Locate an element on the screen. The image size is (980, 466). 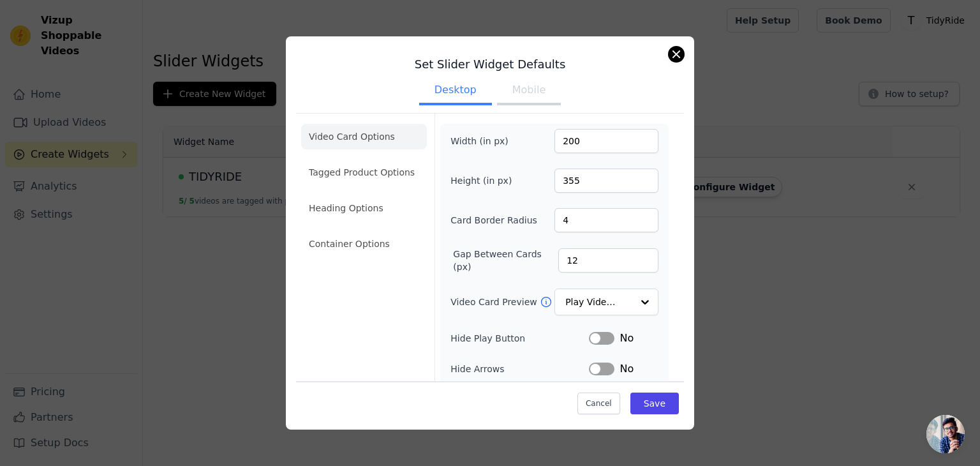
label: Hide Play Button is located at coordinates (519, 339).